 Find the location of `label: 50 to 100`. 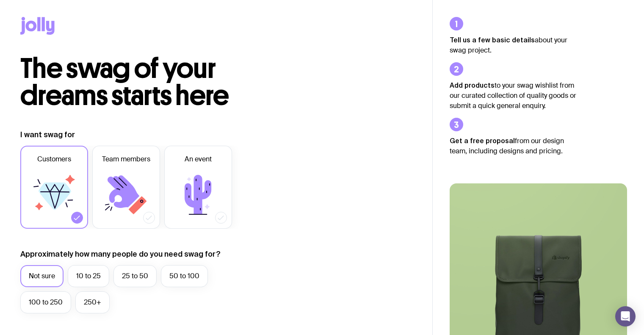

label: 50 to 100 is located at coordinates (184, 276).